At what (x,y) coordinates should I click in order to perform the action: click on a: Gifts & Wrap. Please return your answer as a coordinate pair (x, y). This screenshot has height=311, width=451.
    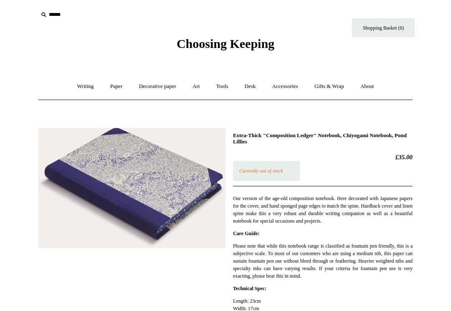
    Looking at the image, I should click on (329, 86).